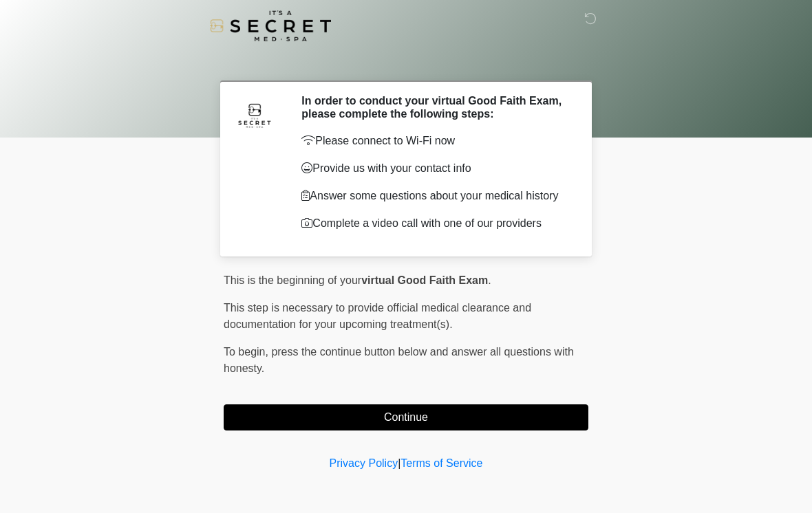 This screenshot has height=513, width=812. What do you see at coordinates (434, 223) in the screenshot?
I see `p: Complete a video call with one of our providers` at bounding box center [434, 223].